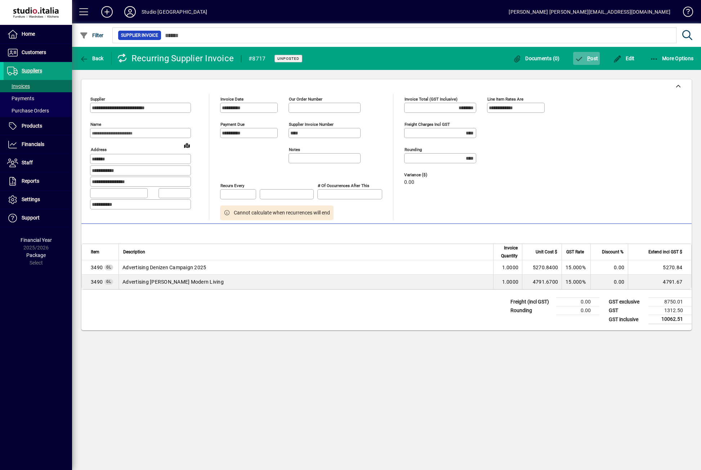  Describe the element at coordinates (27, 162) in the screenshot. I see `span: Staff` at that location.